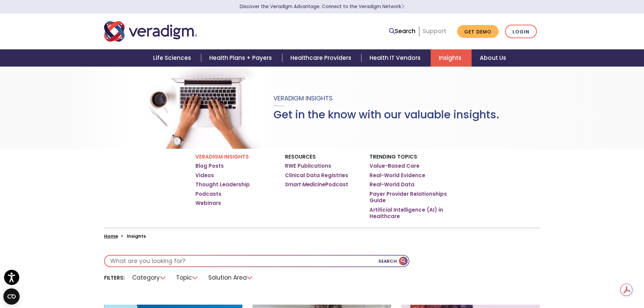  What do you see at coordinates (434, 31) in the screenshot?
I see `a: Support` at bounding box center [434, 31].